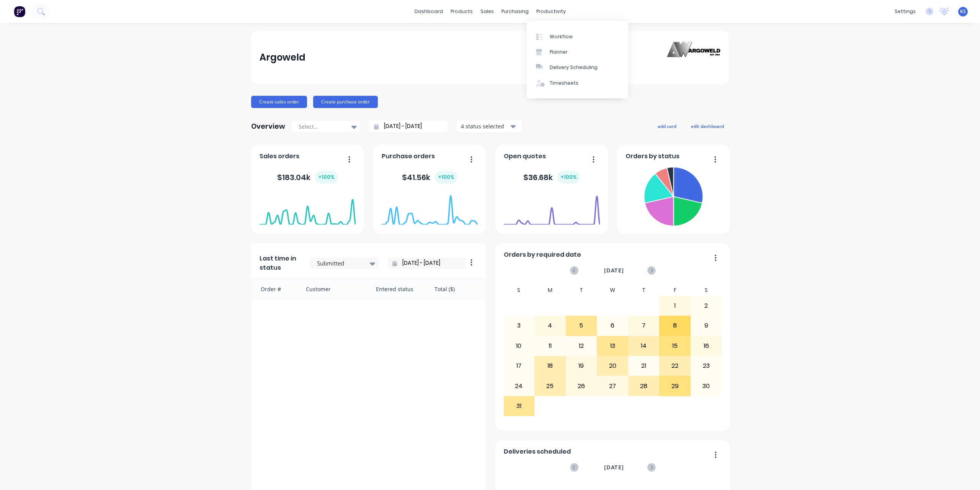 The height and width of the screenshot is (490, 980). I want to click on div: 9, so click(706, 326).